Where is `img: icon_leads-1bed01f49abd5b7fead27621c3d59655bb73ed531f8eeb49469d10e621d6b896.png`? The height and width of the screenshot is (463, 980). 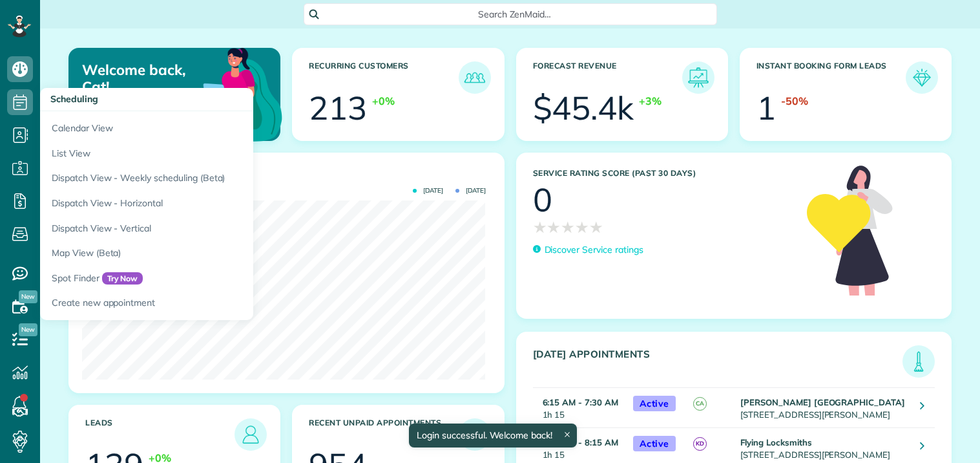 img: icon_leads-1bed01f49abd5b7fead27621c3d59655bb73ed531f8eeb49469d10e621d6b896.png is located at coordinates (250, 434).